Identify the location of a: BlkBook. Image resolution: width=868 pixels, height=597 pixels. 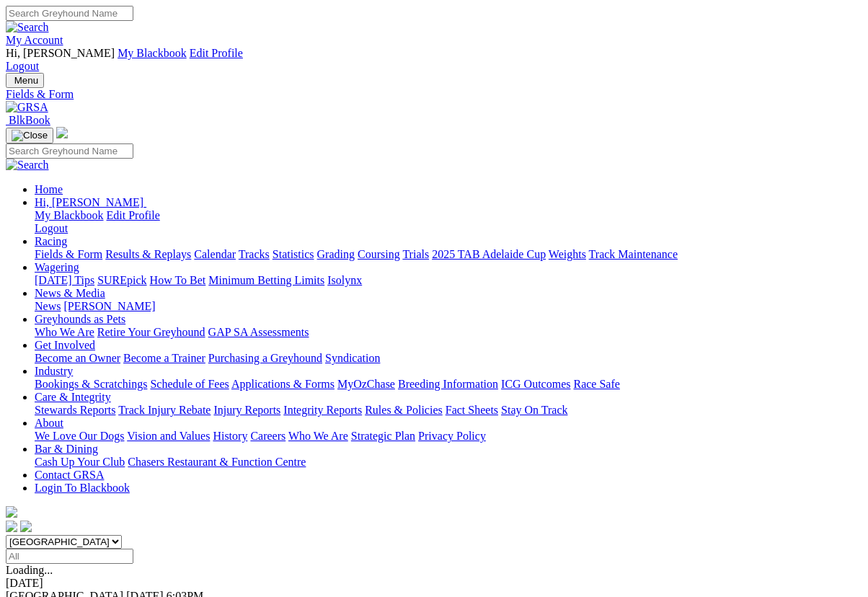
(28, 120).